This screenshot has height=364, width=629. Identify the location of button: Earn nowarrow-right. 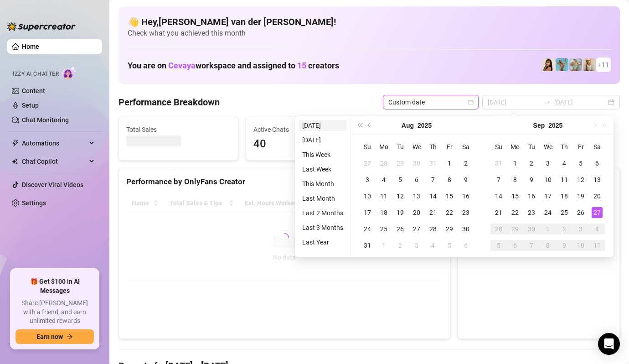
(55, 336).